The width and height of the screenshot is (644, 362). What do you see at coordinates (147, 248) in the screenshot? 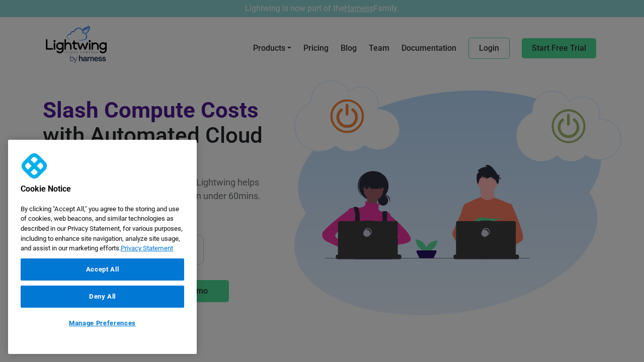
I see `a: More information about your privacy, opens in a new tab` at bounding box center [147, 248].